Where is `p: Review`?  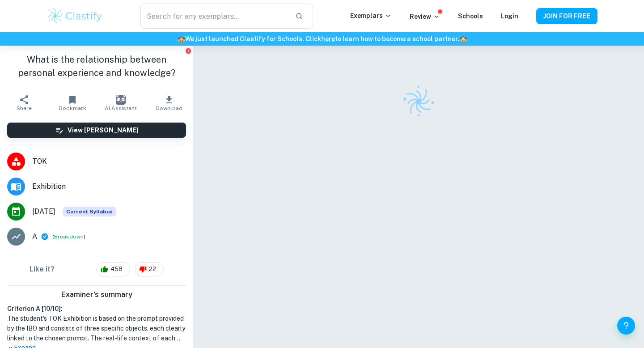 p: Review is located at coordinates (425, 16).